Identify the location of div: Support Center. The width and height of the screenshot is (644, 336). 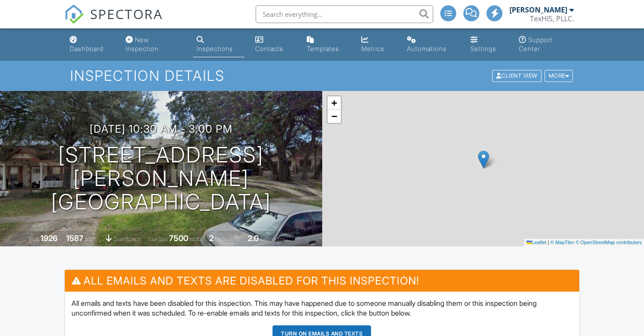
(536, 44).